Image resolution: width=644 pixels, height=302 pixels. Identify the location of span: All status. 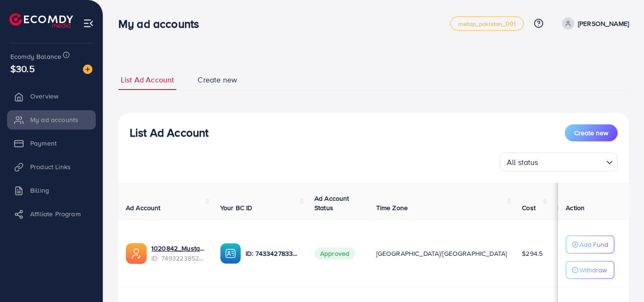
(522, 162).